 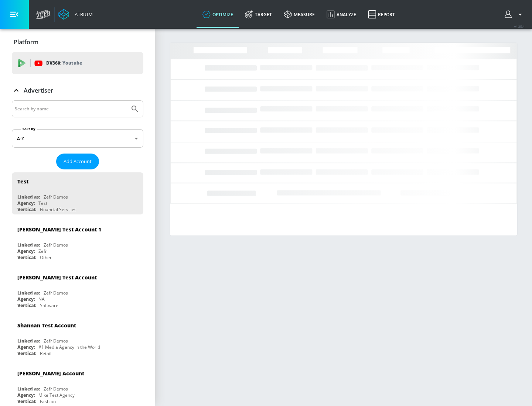 I want to click on div: Software, so click(x=49, y=305).